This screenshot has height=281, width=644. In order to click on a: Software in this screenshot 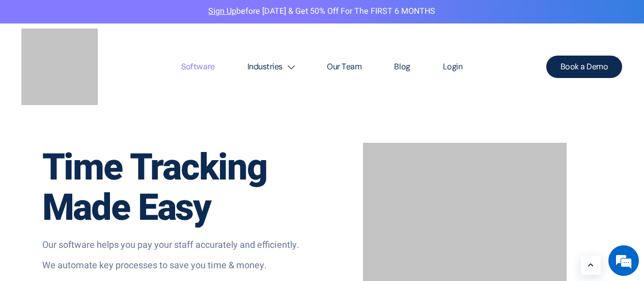, I will do `click(197, 67)`.